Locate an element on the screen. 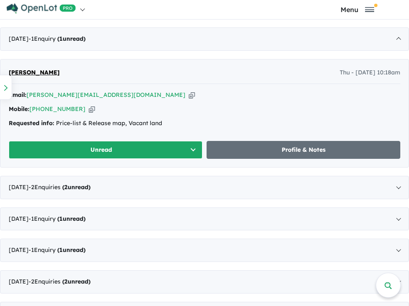 The width and height of the screenshot is (409, 306). button: Toggle navigation is located at coordinates (357, 9).